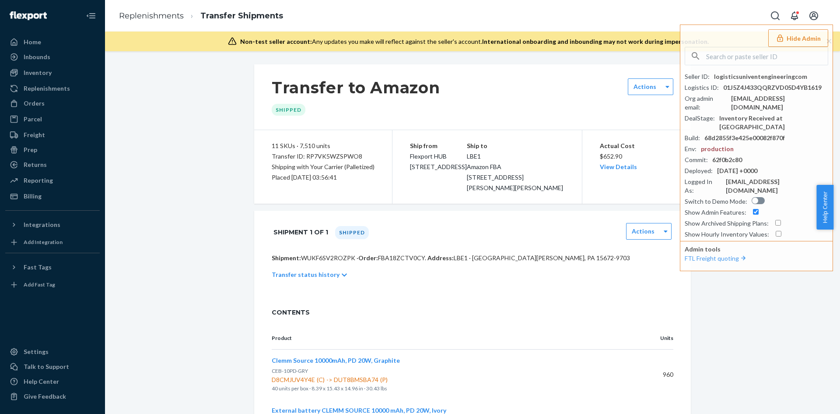 The image size is (840, 414). Describe the element at coordinates (825, 207) in the screenshot. I see `button: Help Center` at that location.